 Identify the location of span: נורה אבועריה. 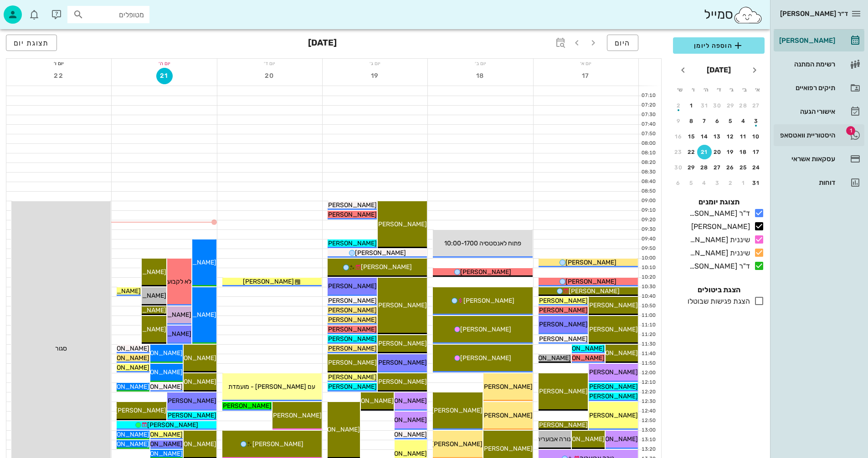
(554, 439).